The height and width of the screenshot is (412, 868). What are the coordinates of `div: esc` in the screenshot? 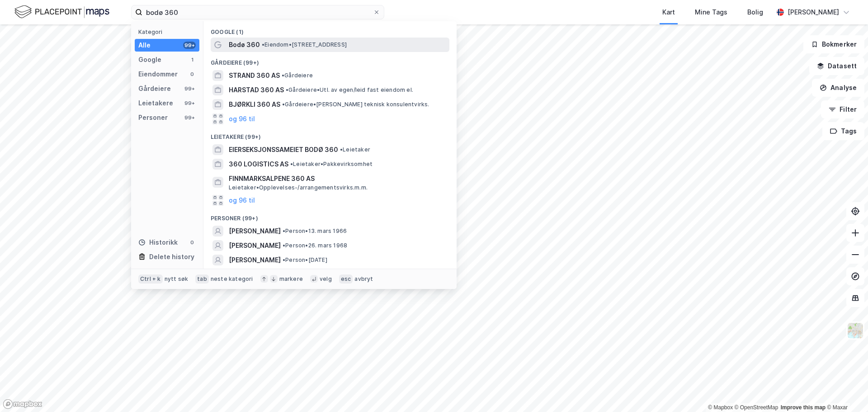 It's located at (346, 279).